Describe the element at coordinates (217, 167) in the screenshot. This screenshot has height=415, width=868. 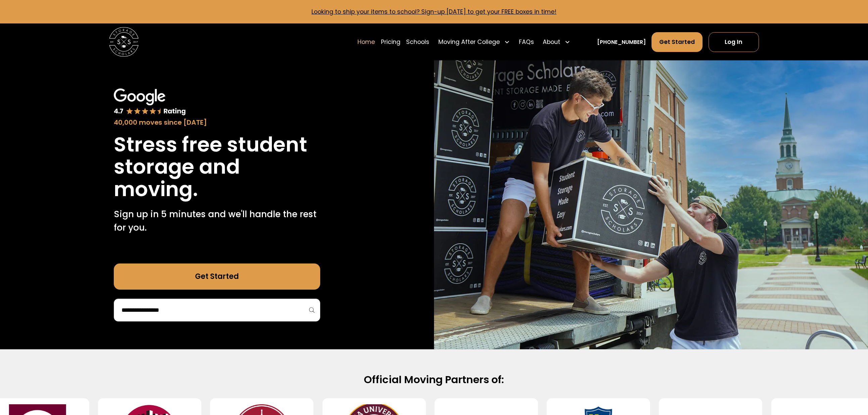
I see `h1: Stress free student storage and moving.` at that location.